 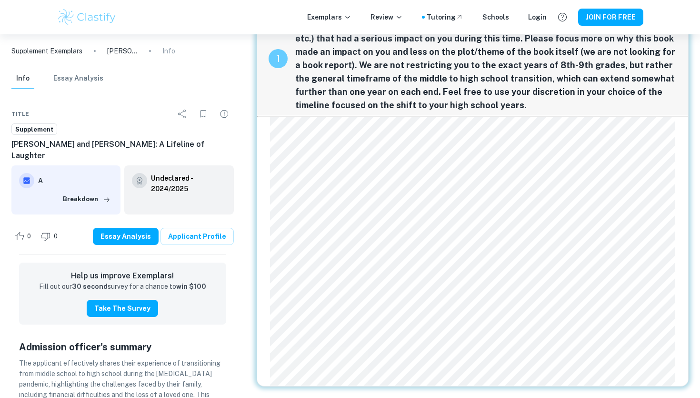 What do you see at coordinates (122, 347) in the screenshot?
I see `h5: Admission officer's summary` at bounding box center [122, 347].